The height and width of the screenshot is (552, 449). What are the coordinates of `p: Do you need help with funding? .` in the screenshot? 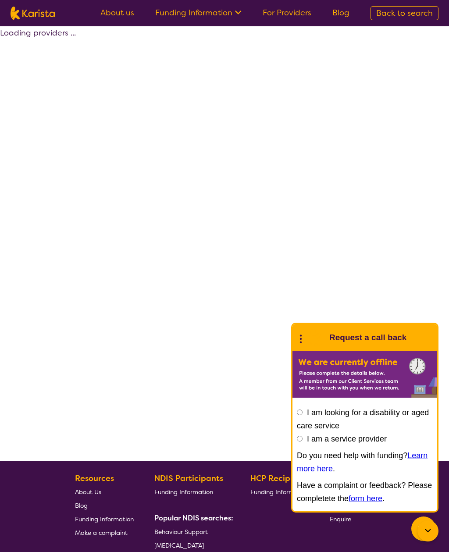 It's located at (365, 462).